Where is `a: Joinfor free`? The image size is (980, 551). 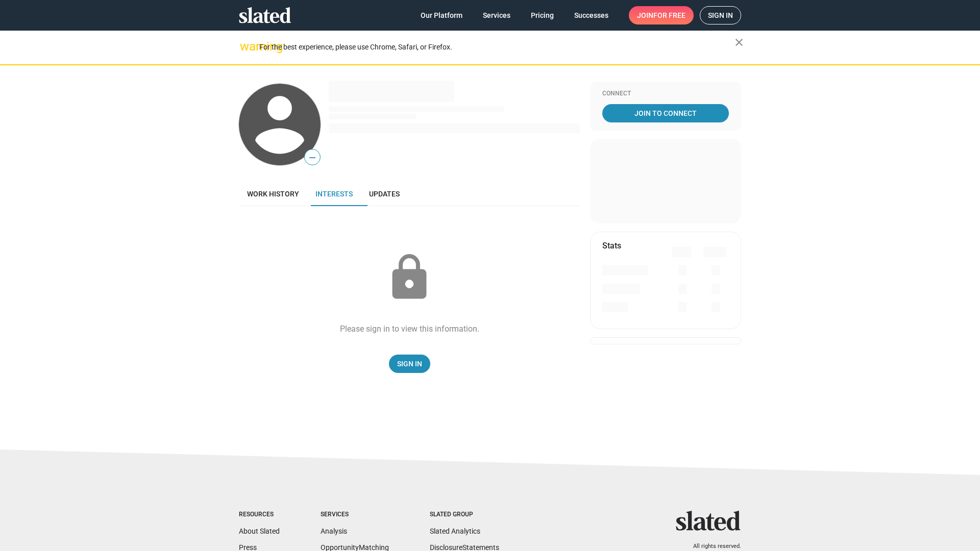
a: Joinfor free is located at coordinates (661, 16).